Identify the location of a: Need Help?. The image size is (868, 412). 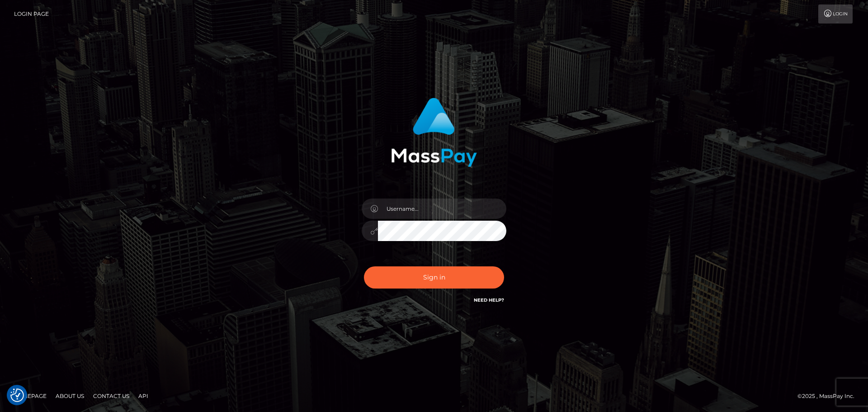
(489, 300).